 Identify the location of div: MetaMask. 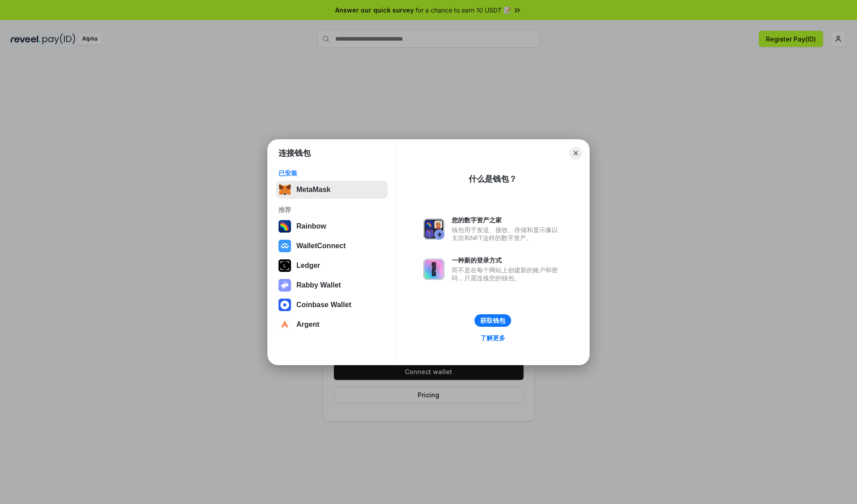
(313, 190).